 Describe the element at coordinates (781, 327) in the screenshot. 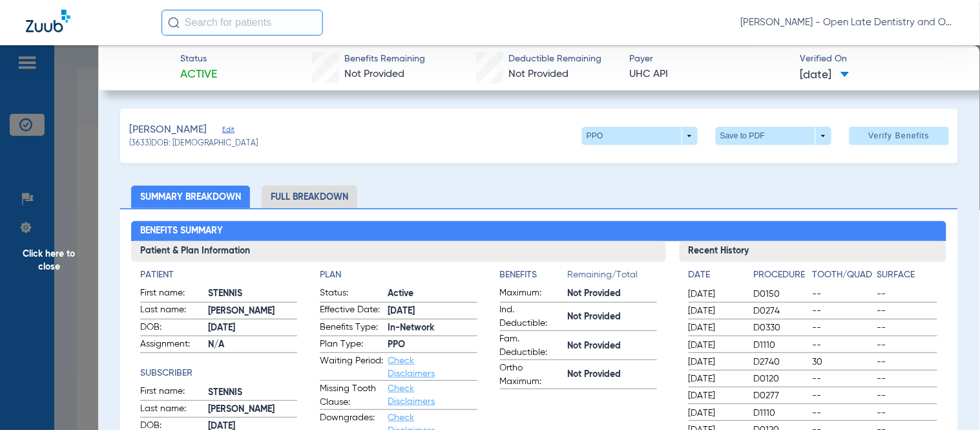

I see `span: D0330` at that location.